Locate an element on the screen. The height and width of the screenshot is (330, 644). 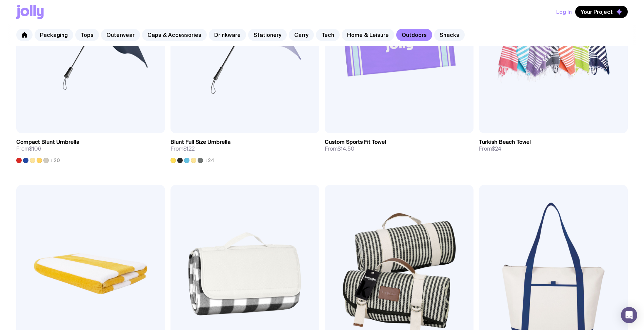
span: $106 is located at coordinates (35, 148).